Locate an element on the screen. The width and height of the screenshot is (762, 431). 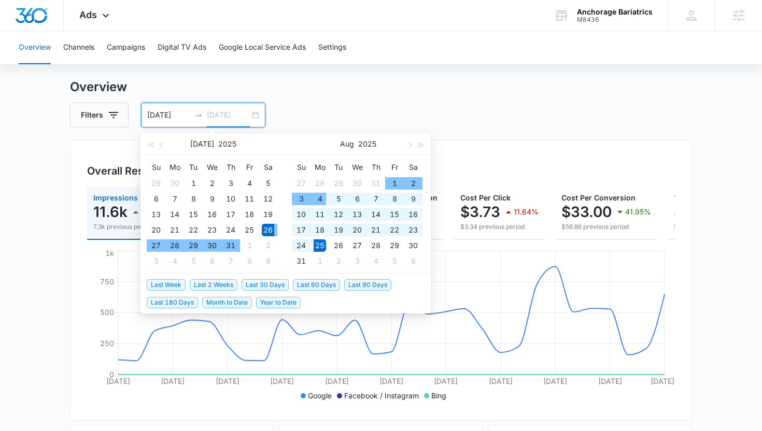
div: account name is located at coordinates (614, 12).